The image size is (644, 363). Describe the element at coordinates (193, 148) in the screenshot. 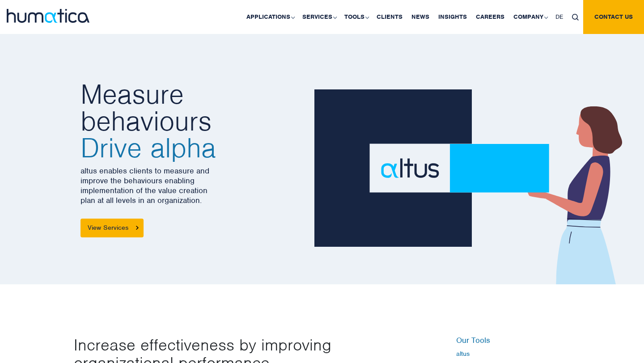

I see `span: Drive alpha` at that location.